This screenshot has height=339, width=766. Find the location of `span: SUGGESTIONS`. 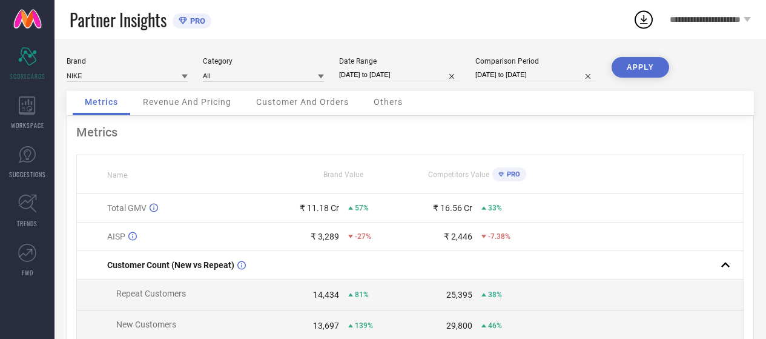

span: SUGGESTIONS is located at coordinates (27, 174).